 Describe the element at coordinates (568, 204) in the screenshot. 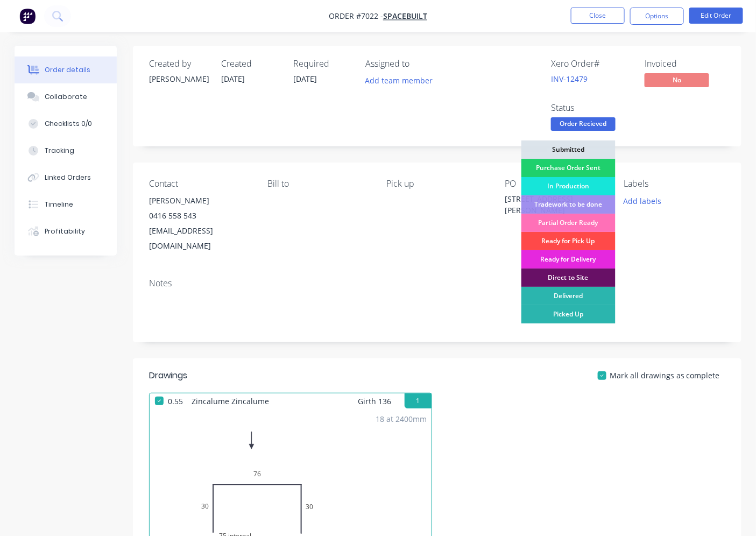

I see `div: Tradework to be done` at that location.